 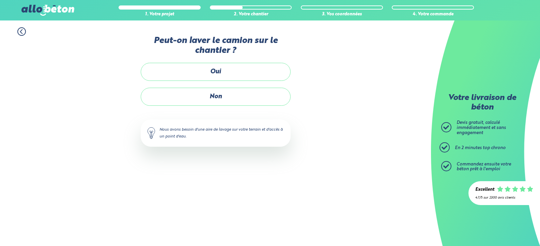 I want to click on div: Nous avons besoin d'une aire de lavage sur votre terrain et d'accès à un point d'eau., so click(x=216, y=133).